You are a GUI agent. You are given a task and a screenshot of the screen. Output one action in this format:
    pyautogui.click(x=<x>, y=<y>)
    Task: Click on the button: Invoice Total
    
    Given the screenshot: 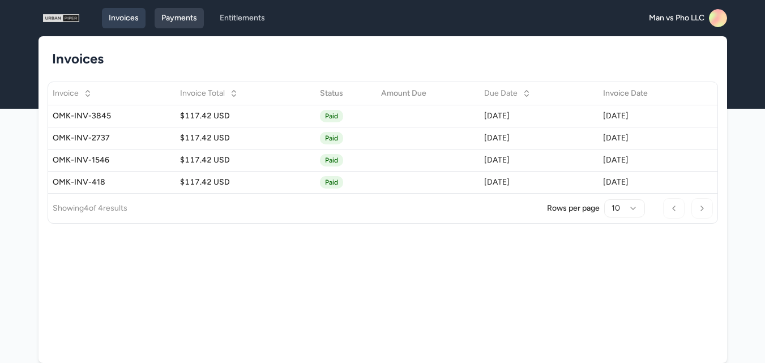 What is the action you would take?
    pyautogui.click(x=209, y=93)
    